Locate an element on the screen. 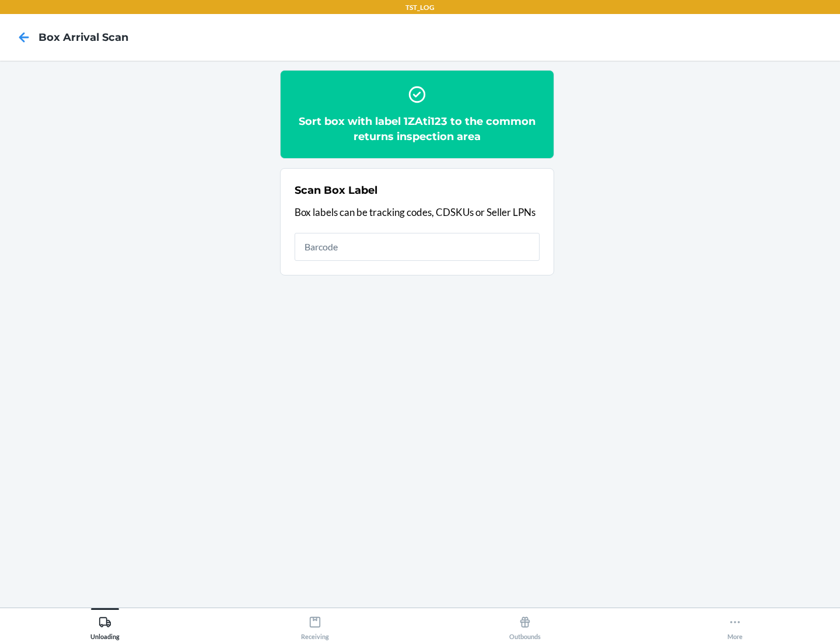 The height and width of the screenshot is (642, 840). div: Receiving is located at coordinates (315, 626).